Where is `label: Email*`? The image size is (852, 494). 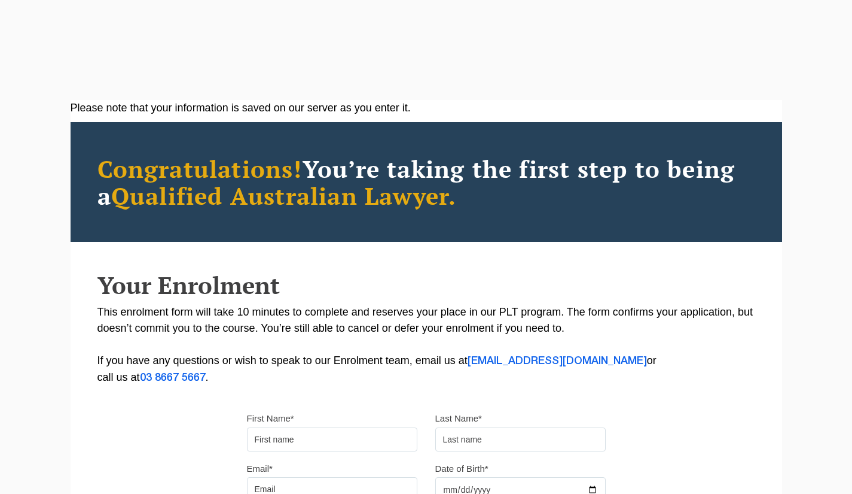
label: Email* is located at coordinates (260, 468).